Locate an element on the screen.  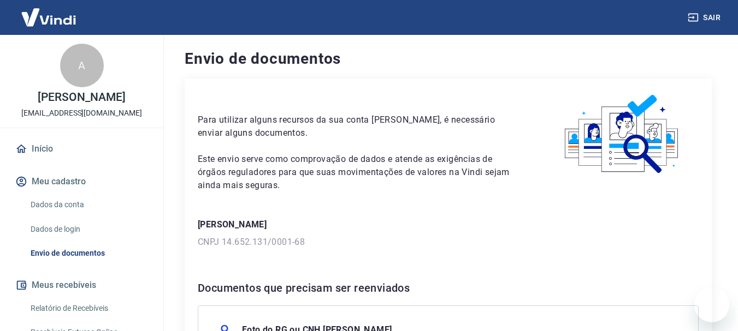
button: Meus recebíveis is located at coordinates (81, 286).